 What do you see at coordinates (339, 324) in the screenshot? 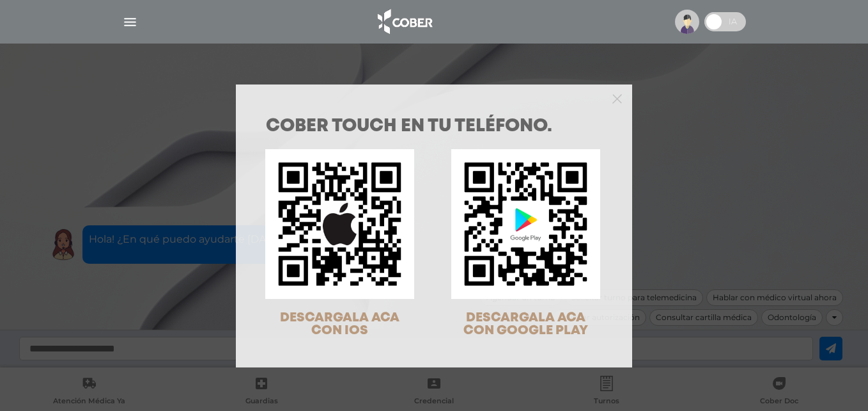
I see `span: DESCARGALA ACA CON IOS` at bounding box center [339, 324].